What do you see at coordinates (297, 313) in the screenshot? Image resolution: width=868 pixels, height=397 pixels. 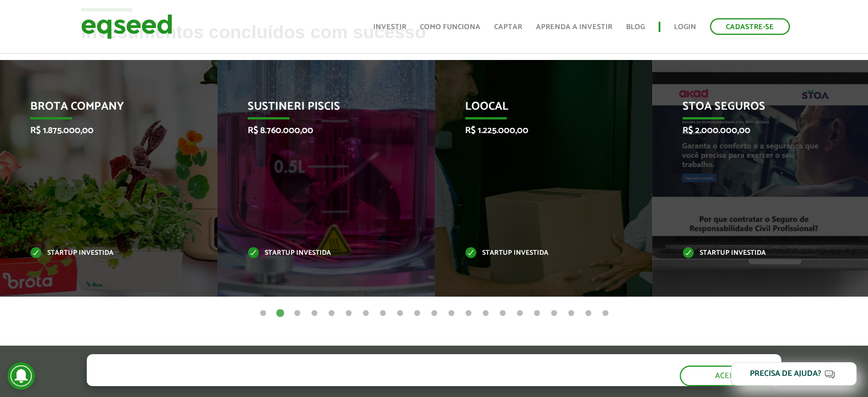 I see `button: 3 of 21` at bounding box center [297, 313].